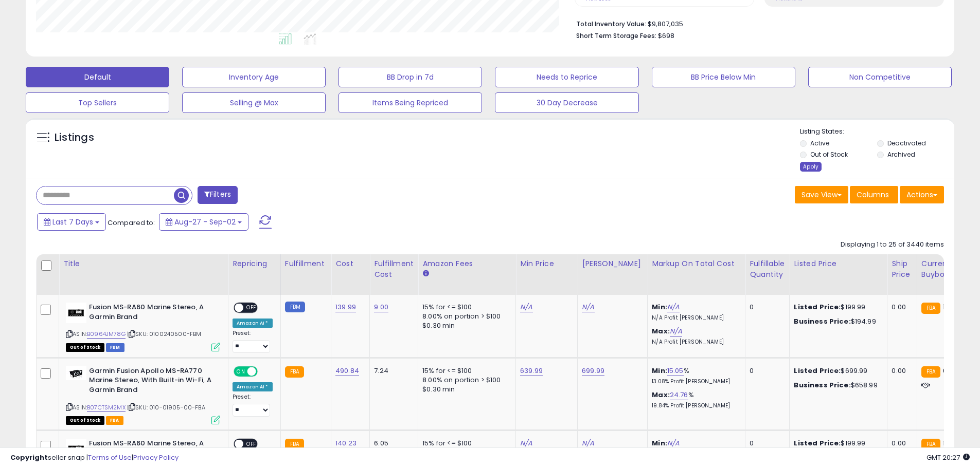 The width and height of the screenshot is (980, 468). What do you see at coordinates (394, 269) in the screenshot?
I see `div: Fulfillment Cost` at bounding box center [394, 269].